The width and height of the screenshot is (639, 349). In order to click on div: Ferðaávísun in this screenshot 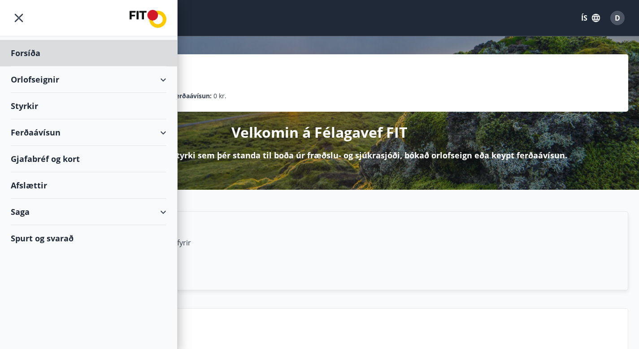, I will do `click(88, 132)`.